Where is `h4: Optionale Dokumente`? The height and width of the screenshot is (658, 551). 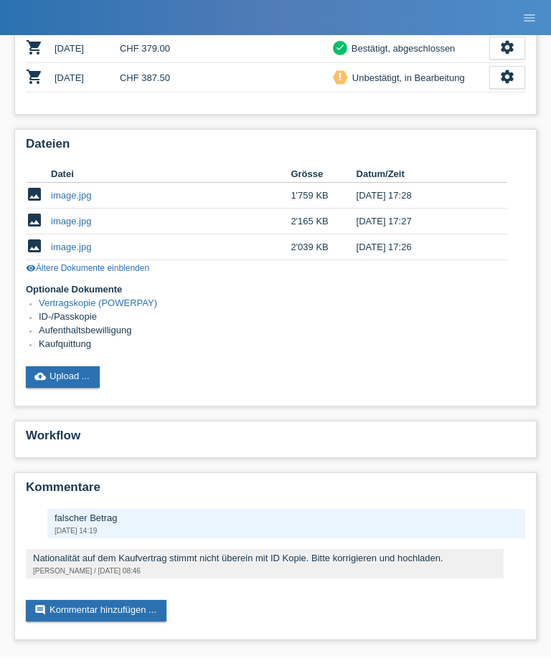
h4: Optionale Dokumente is located at coordinates (275, 290).